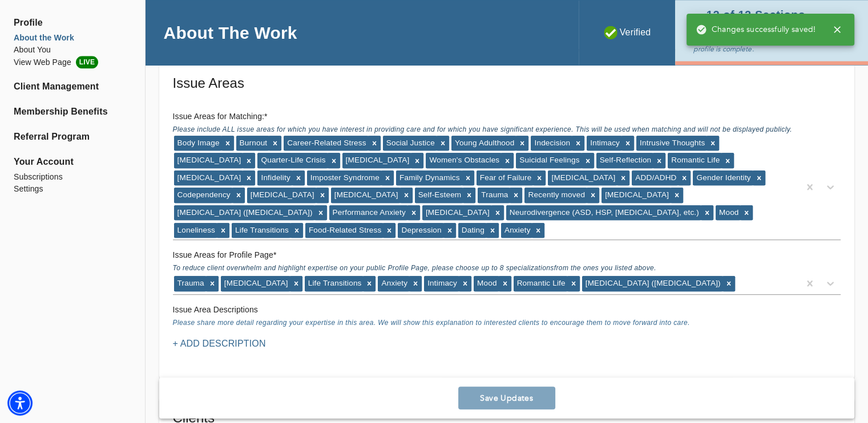 The width and height of the screenshot is (868, 423). I want to click on div: Food-Related Stress, so click(344, 230).